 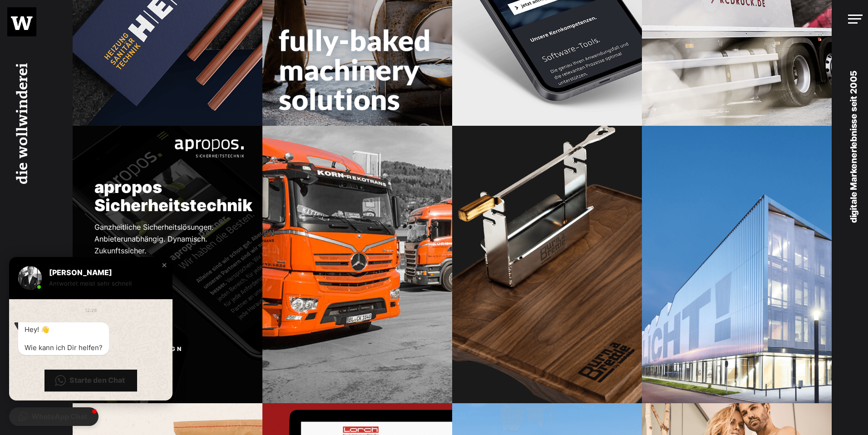 I want to click on p: Ganzheitliche Sicherheitslösungen. Anbieterunabhängig. Dynamisch. Zukunftssicher., so click(x=153, y=239).